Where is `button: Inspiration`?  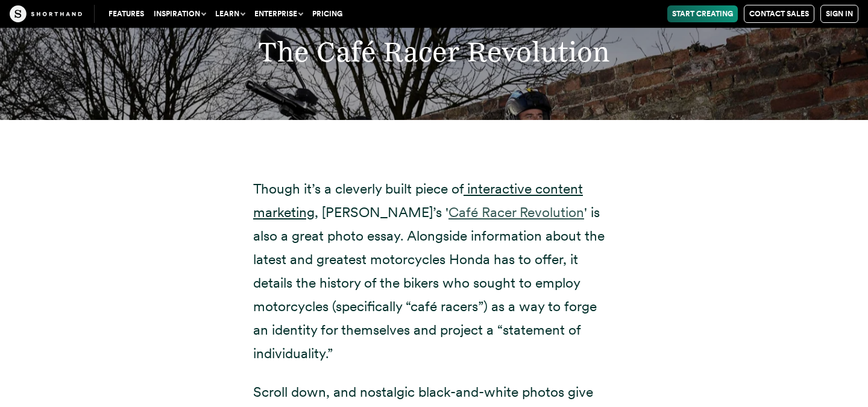
button: Inspiration is located at coordinates (179, 14).